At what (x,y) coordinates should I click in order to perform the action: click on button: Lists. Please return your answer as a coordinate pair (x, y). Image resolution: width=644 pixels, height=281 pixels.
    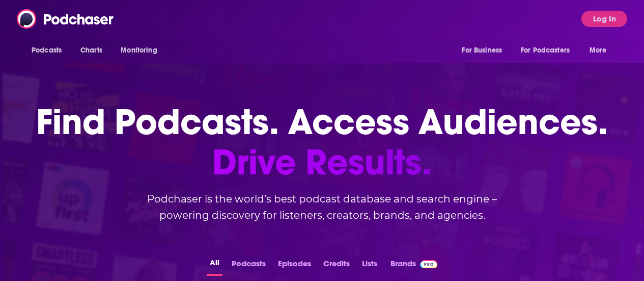
    Looking at the image, I should click on (370, 266).